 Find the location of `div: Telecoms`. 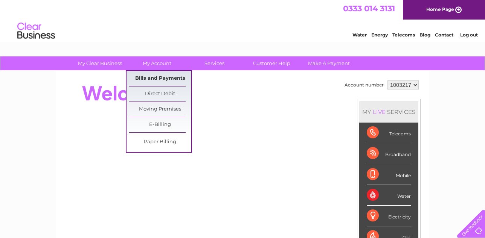

div: Telecoms is located at coordinates (389, 133).